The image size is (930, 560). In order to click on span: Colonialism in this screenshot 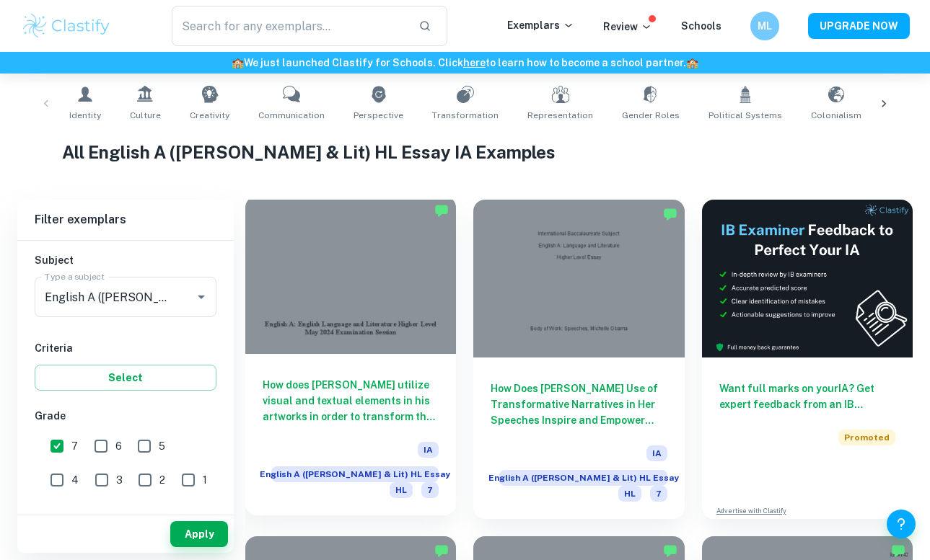, I will do `click(836, 115)`.